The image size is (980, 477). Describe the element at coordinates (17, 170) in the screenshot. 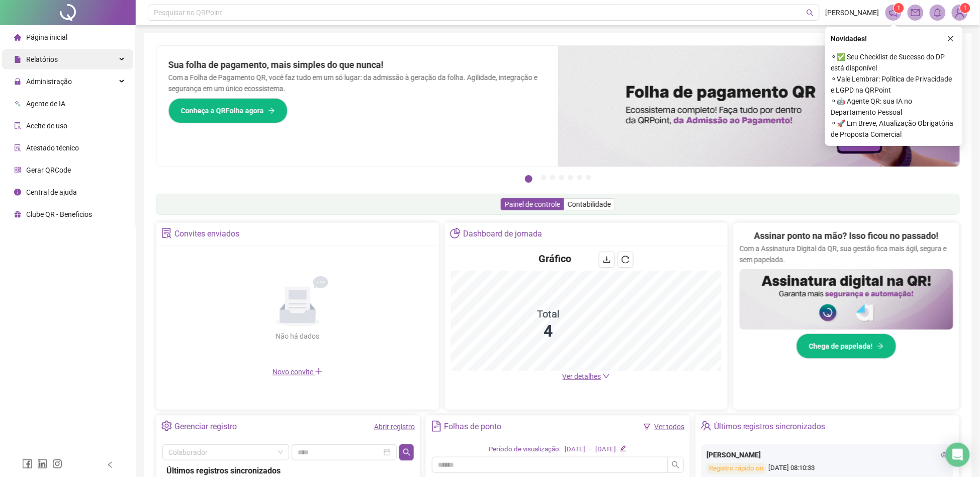

I see `span: qrcode` at that location.